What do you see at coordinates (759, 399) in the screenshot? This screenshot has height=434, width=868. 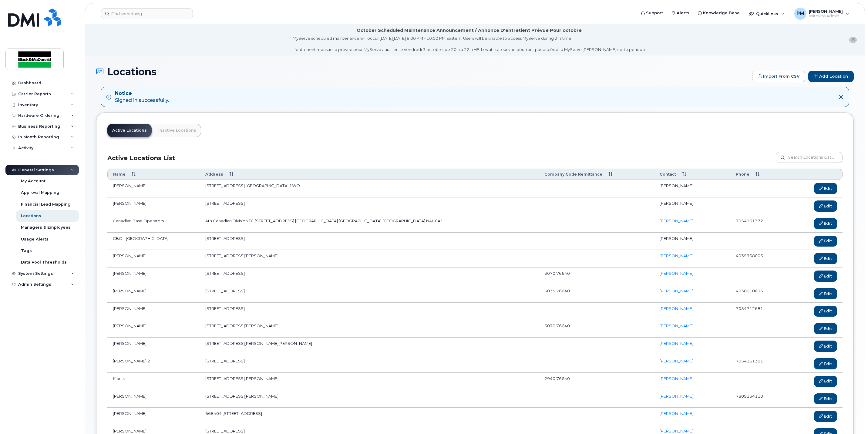 I see `td: 7809134110` at bounding box center [759, 399].